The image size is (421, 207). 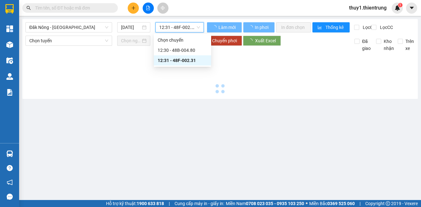 What do you see at coordinates (262, 27) in the screenshot?
I see `span: In phơi` at bounding box center [262, 27].